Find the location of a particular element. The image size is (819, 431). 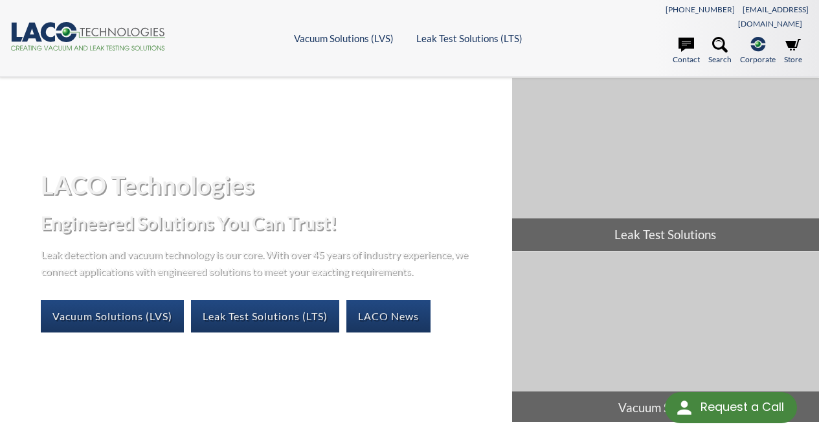

h1: LACO Technologies is located at coordinates (271, 185).